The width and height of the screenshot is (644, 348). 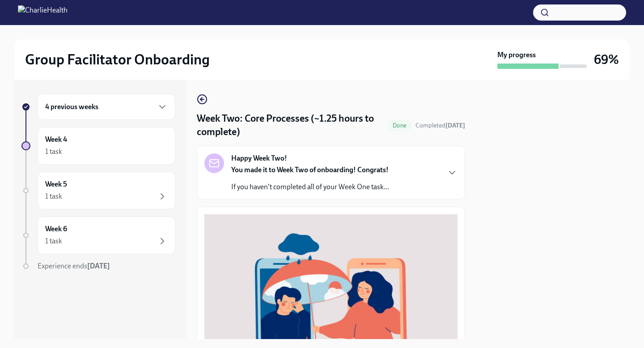 What do you see at coordinates (56, 139) in the screenshot?
I see `h6: Week 4` at bounding box center [56, 139].